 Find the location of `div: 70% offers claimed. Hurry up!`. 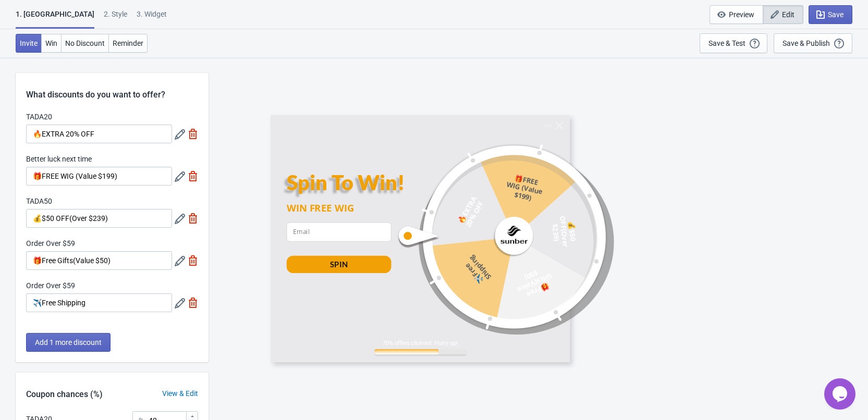

div: 70% offers claimed. Hurry up! is located at coordinates (420, 342).